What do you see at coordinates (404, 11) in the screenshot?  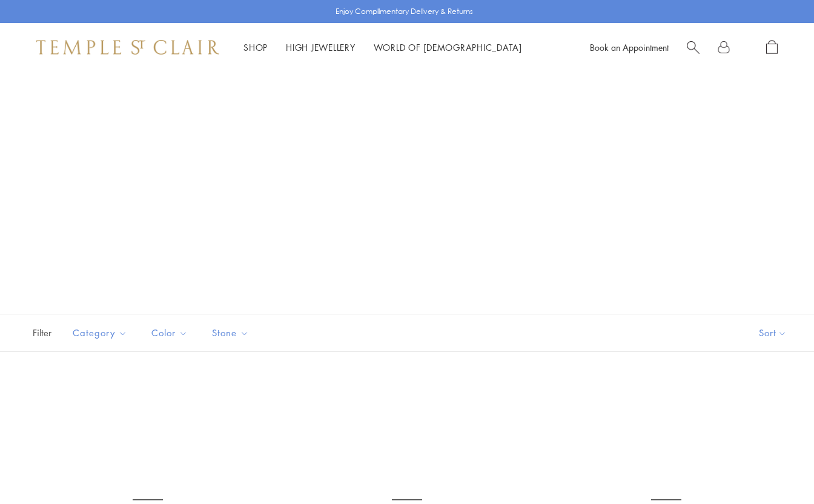 I see `p: Enjoy Complimentary Delivery & Returns` at bounding box center [404, 11].